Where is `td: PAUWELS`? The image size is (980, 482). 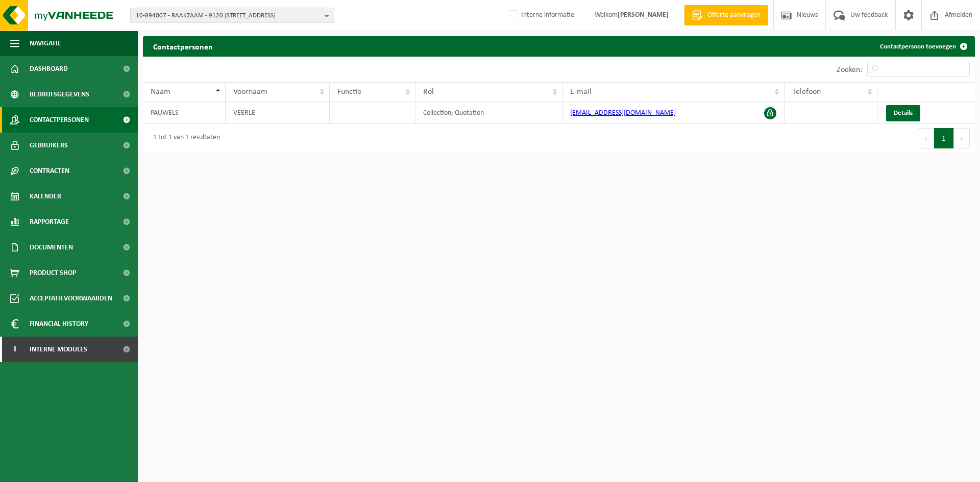 td: PAUWELS is located at coordinates (184, 113).